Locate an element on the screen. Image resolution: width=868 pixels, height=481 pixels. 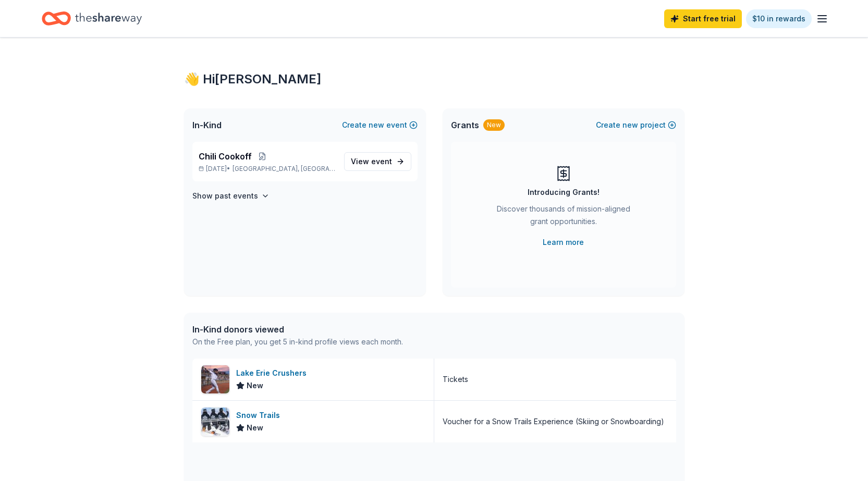
div: Tickets is located at coordinates (455, 379).